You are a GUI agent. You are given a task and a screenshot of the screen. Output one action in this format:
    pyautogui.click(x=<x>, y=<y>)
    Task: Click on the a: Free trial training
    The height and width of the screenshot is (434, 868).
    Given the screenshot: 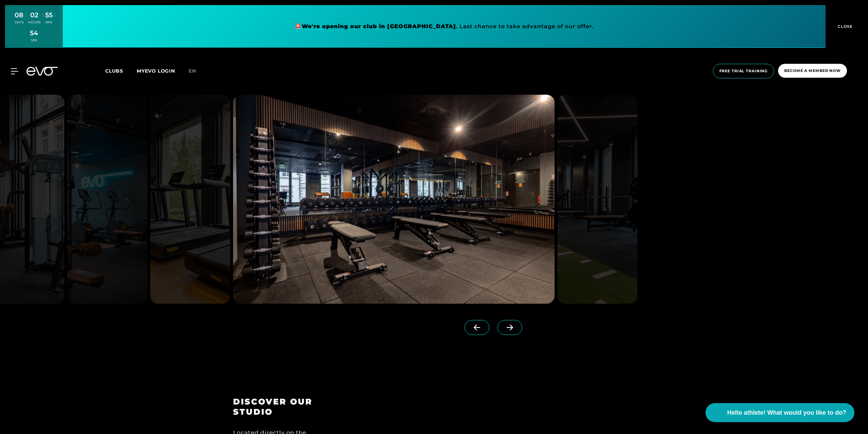 What is the action you would take?
    pyautogui.click(x=744, y=71)
    